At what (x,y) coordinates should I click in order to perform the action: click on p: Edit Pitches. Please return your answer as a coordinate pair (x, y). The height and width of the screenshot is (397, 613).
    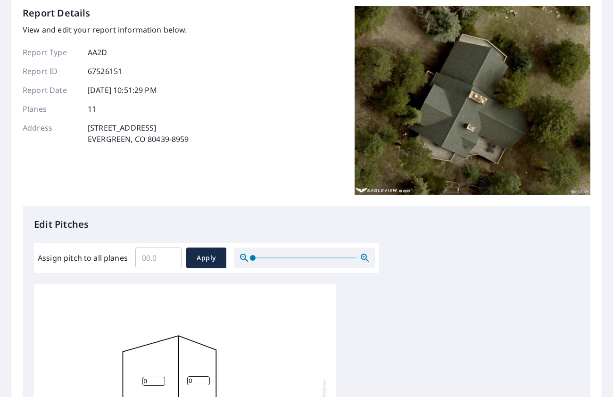
    Looking at the image, I should click on (307, 224).